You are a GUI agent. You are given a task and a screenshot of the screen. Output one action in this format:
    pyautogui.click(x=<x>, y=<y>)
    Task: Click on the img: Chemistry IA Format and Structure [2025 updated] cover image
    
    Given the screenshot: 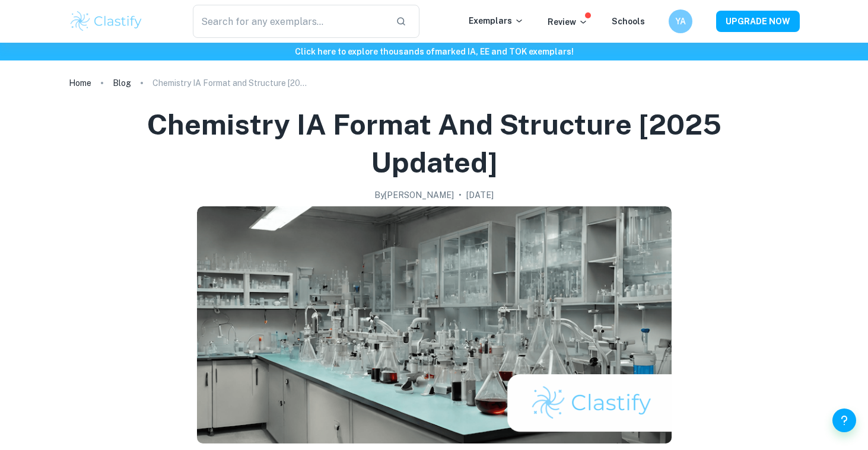 What is the action you would take?
    pyautogui.click(x=434, y=325)
    